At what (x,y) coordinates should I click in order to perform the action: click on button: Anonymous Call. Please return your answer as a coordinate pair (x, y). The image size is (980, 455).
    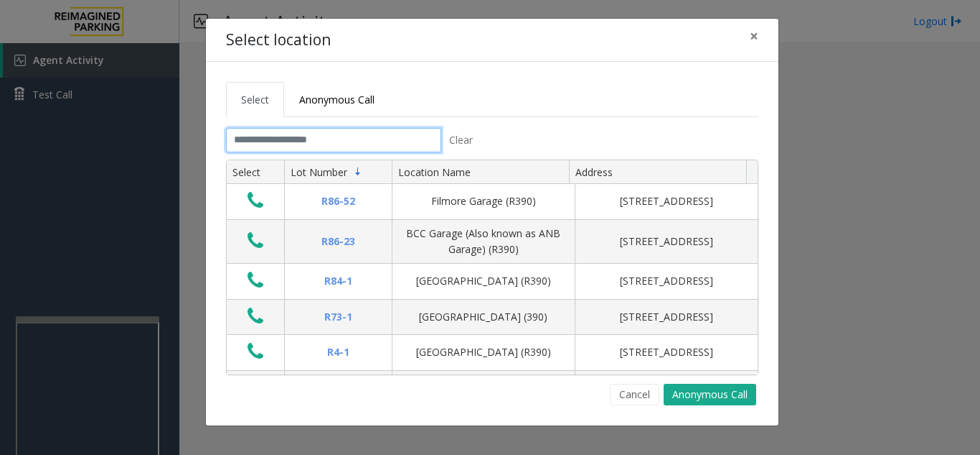
    Looking at the image, I should click on (710, 395).